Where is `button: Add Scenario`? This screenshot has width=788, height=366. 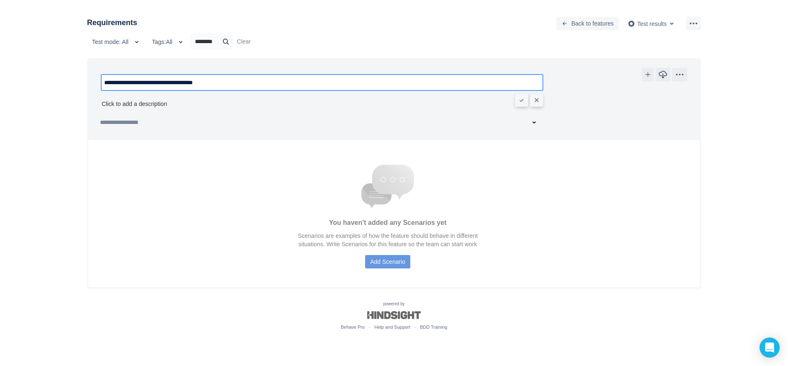 button: Add Scenario is located at coordinates (388, 262).